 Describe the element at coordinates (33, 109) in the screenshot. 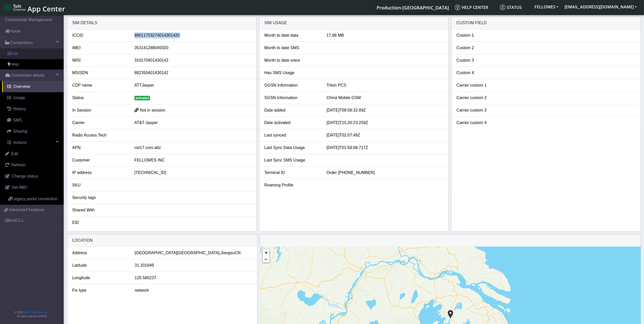

I see `a: History` at that location.